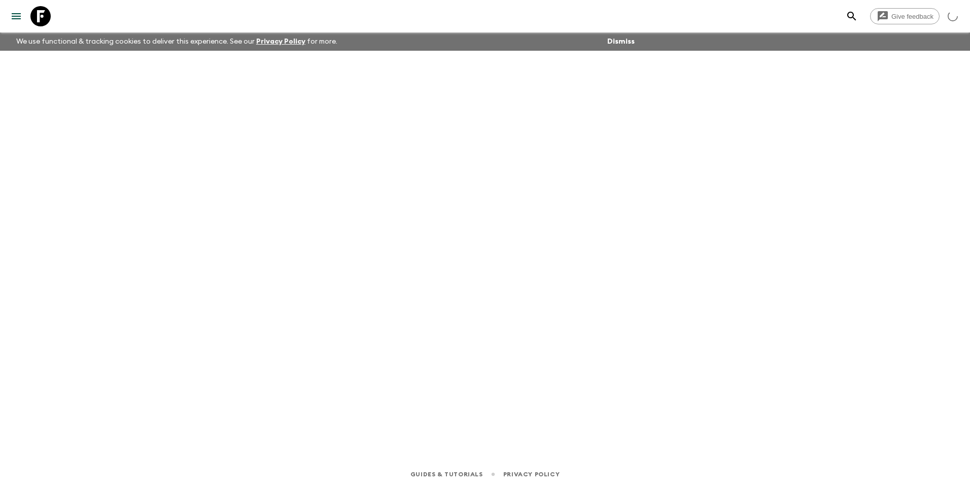  I want to click on p: We use functional & tracking cookies to deliver this experience. See our for more., so click(176, 42).